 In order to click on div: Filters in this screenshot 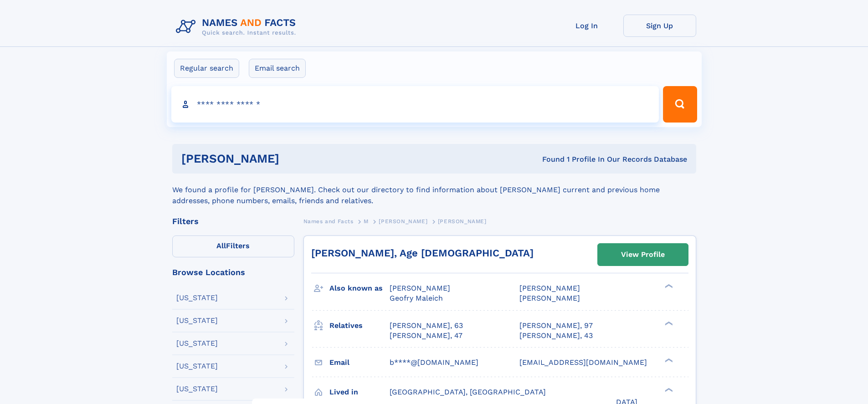, I will do `click(233, 222)`.